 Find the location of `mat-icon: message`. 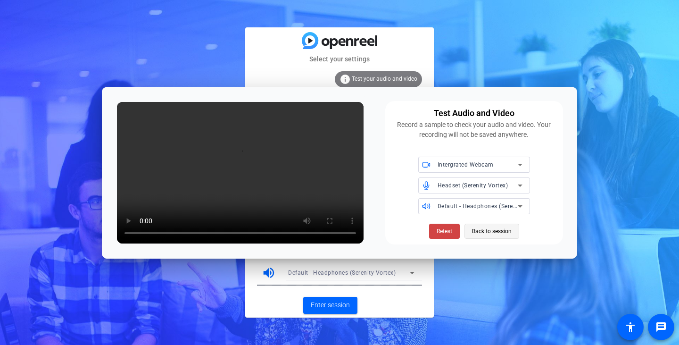

mat-icon: message is located at coordinates (661, 327).